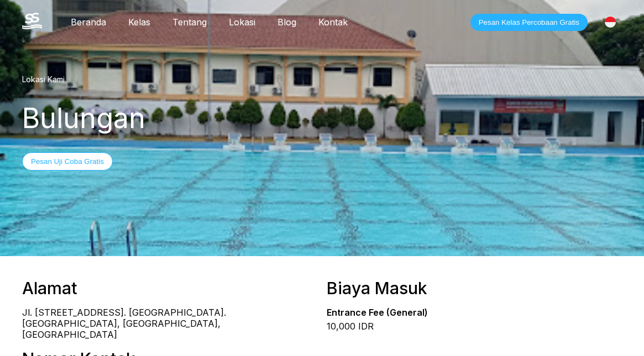 The image size is (644, 356). I want to click on div: Alamat, so click(170, 288).